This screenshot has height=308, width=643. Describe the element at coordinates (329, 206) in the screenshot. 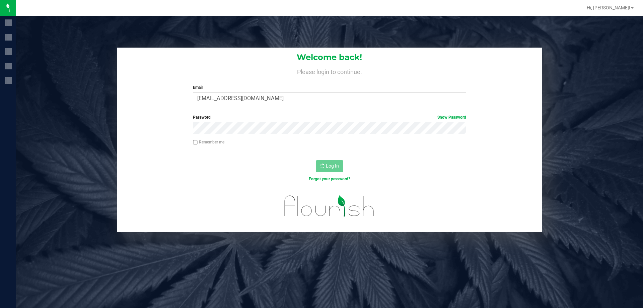

I see `img: flourish_logo.svg` at that location.